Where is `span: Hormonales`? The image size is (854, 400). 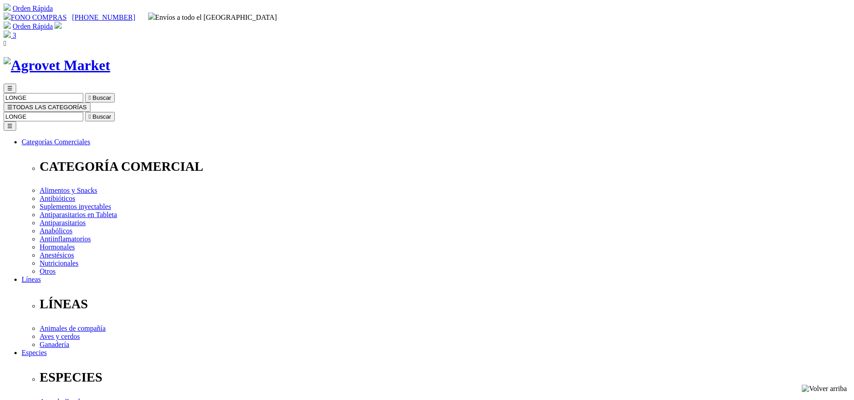 span: Hormonales is located at coordinates (57, 247).